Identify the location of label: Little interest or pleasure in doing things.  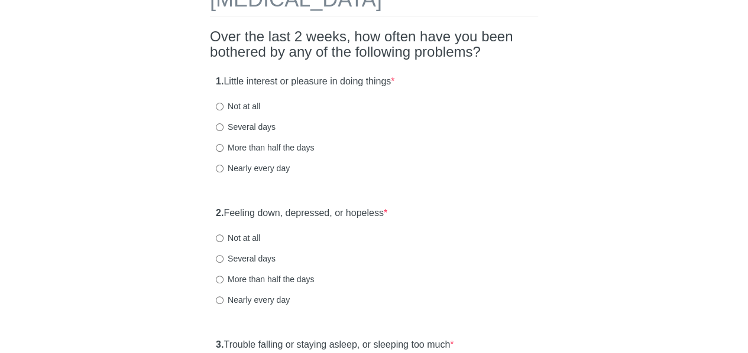
(305, 82).